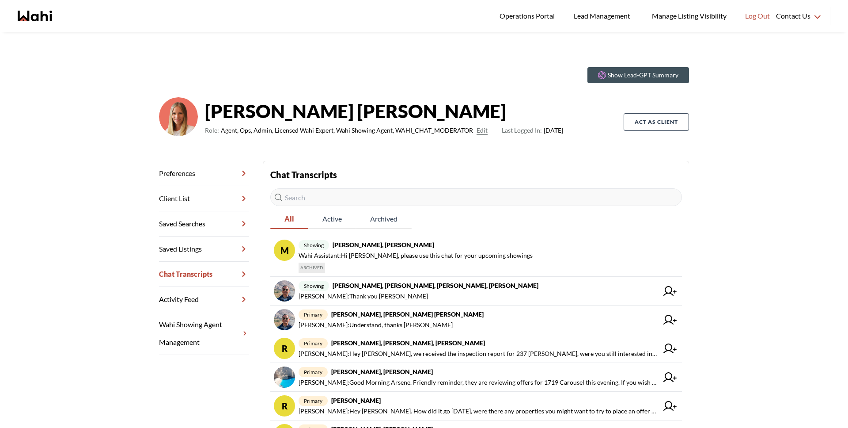 The width and height of the screenshot is (848, 428). I want to click on div: M, so click(284, 250).